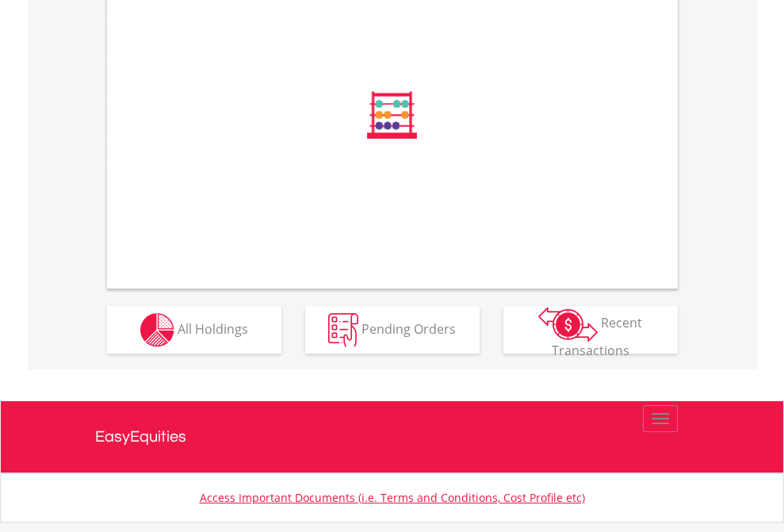  I want to click on button: Recent Transactions, so click(590, 330).